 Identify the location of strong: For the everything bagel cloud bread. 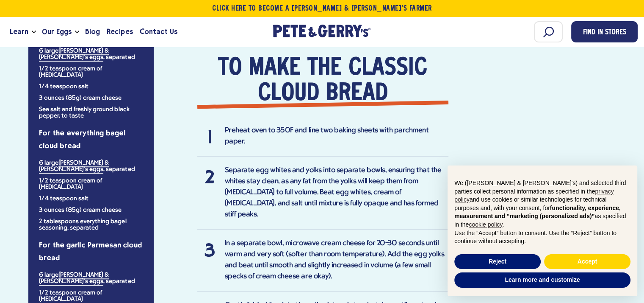
(82, 139).